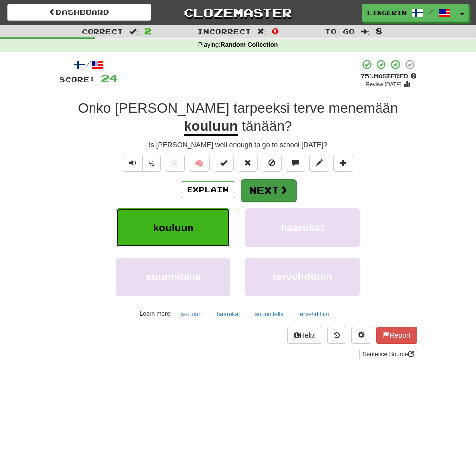  I want to click on span: 75 %, so click(366, 75).